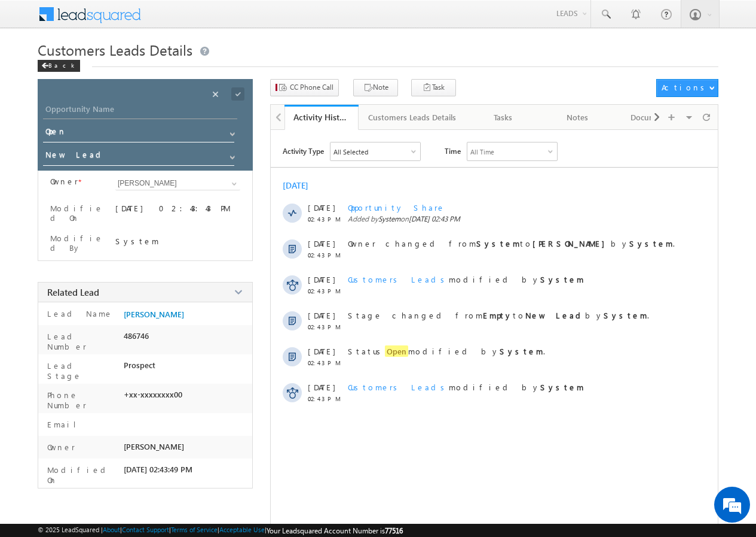 This screenshot has width=756, height=537. Describe the element at coordinates (220, 531) in the screenshot. I see `span: © 2025 LeadSquared | | | | |` at that location.